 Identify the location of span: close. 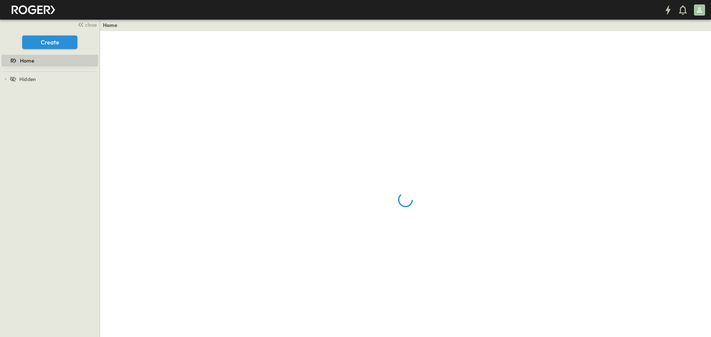
(91, 25).